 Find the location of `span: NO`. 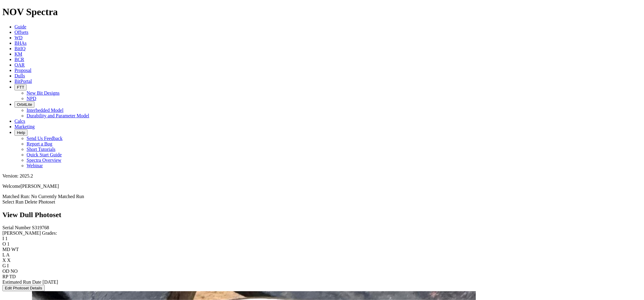

span: NO is located at coordinates (14, 271).